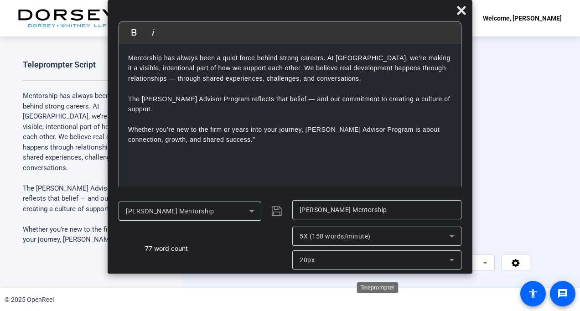 The image size is (580, 311). Describe the element at coordinates (59, 65) in the screenshot. I see `div: Teleprompter Script` at that location.